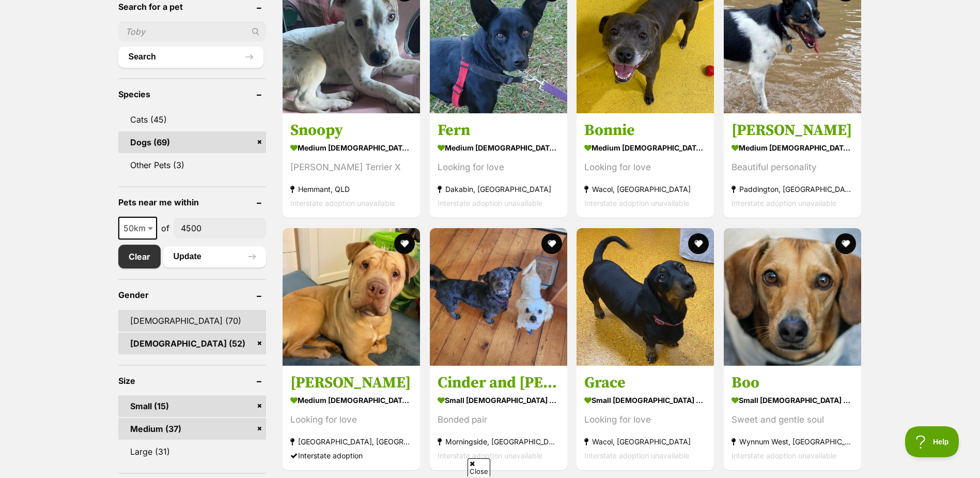 Image resolution: width=980 pixels, height=478 pixels. Describe the element at coordinates (192, 142) in the screenshot. I see `a: Dogs (69)` at that location.